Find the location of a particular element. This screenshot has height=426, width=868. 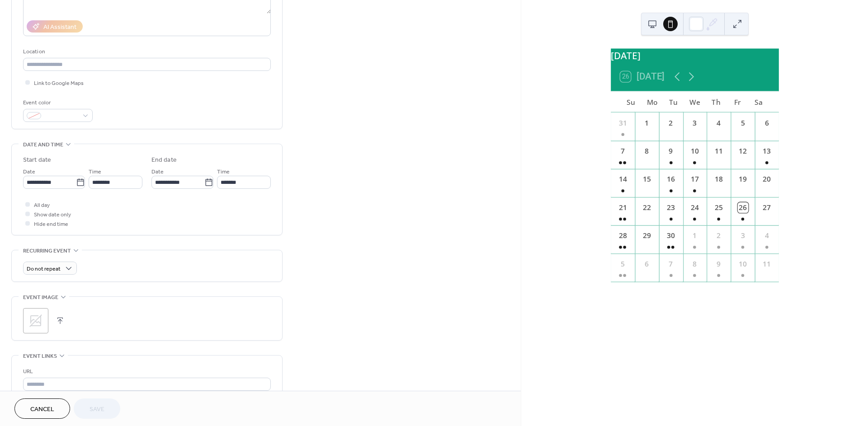

div: 31 is located at coordinates (622, 123).